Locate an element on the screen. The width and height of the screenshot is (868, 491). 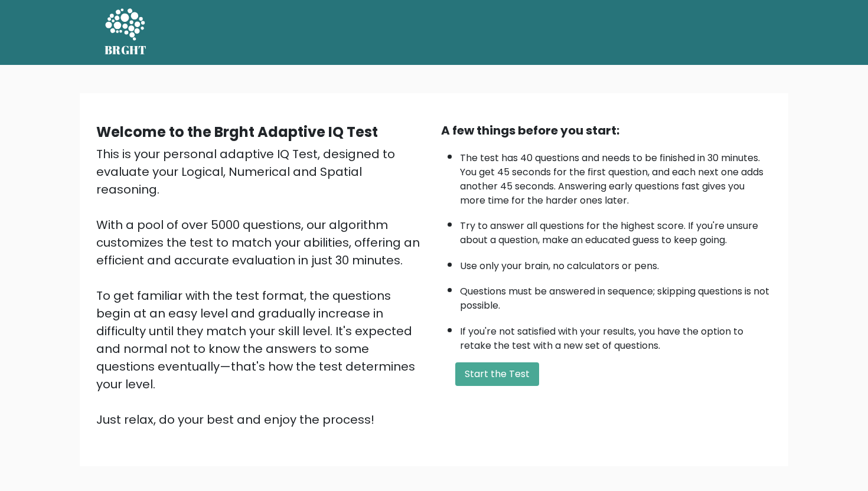
li: Use only your brain, no calculators or pens. is located at coordinates (616, 263).